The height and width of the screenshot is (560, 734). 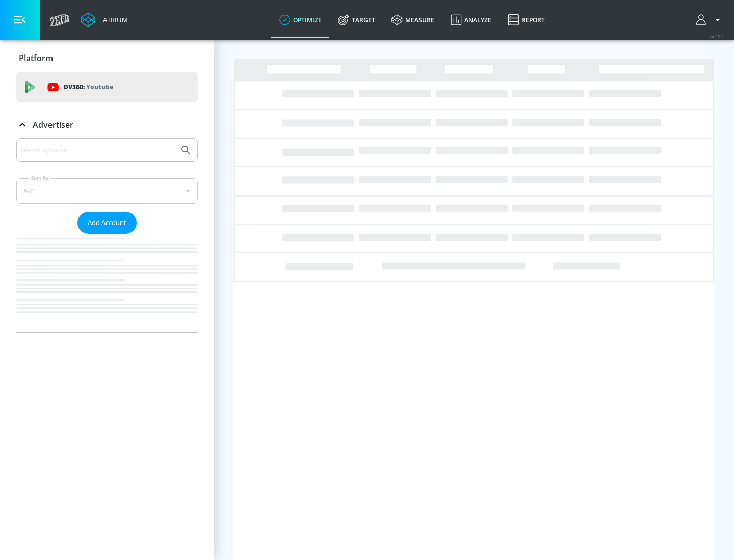 I want to click on a: Target, so click(x=356, y=20).